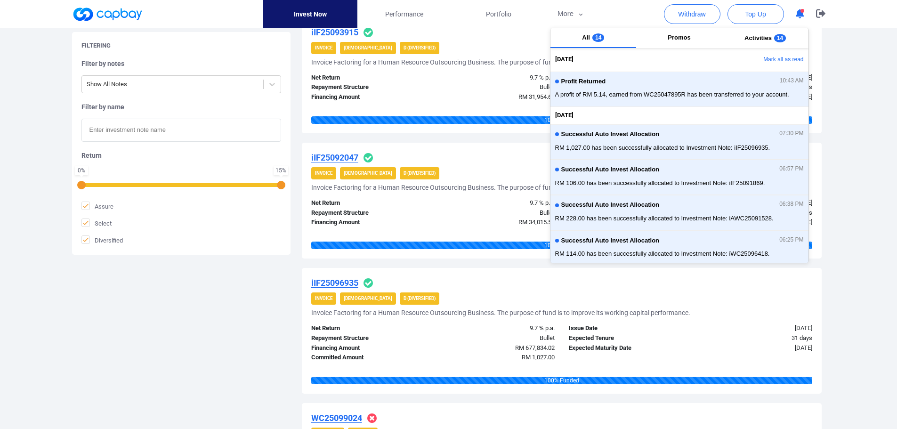 The width and height of the screenshot is (897, 429). Describe the element at coordinates (692, 14) in the screenshot. I see `button: Withdraw` at that location.